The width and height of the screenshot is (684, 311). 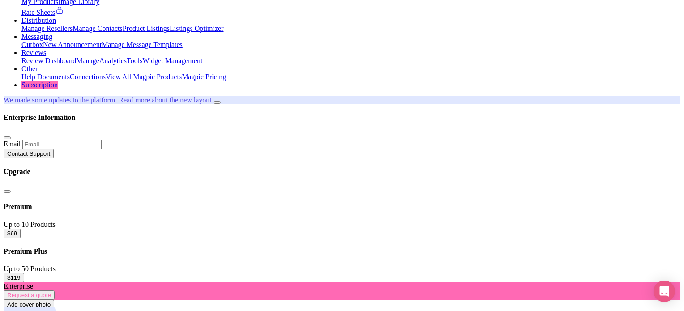 I want to click on a: Magpie Pricing, so click(x=204, y=77).